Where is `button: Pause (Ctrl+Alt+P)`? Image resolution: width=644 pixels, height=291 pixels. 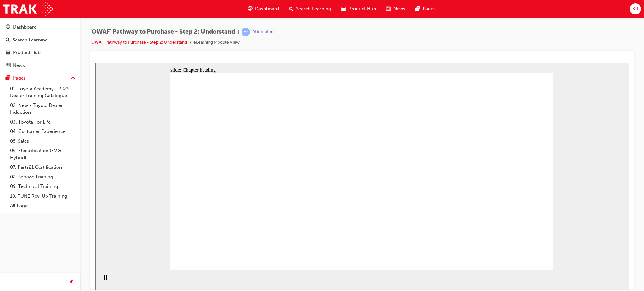
button: Pause (Ctrl+Alt+P) is located at coordinates (8, 218).